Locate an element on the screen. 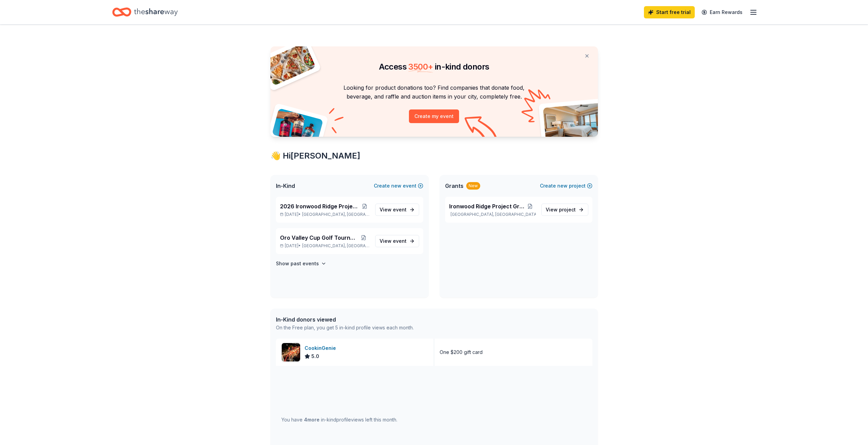 The height and width of the screenshot is (445, 868). div: One $200 gift card is located at coordinates (461, 352).